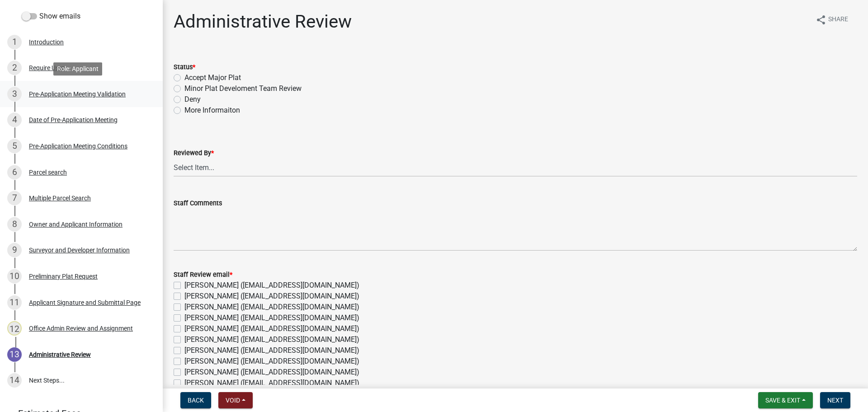 Image resolution: width=868 pixels, height=412 pixels. Describe the element at coordinates (15, 302) in the screenshot. I see `div: 11` at that location.